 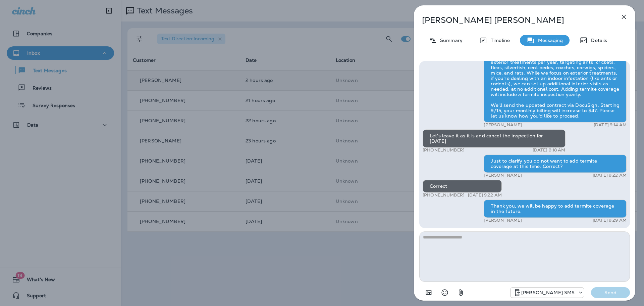 What do you see at coordinates (555, 68) in the screenshot?
I see `div: I reviewed your account and see that a termite inspection was completed in May. However, only a p...` at bounding box center [555, 68].